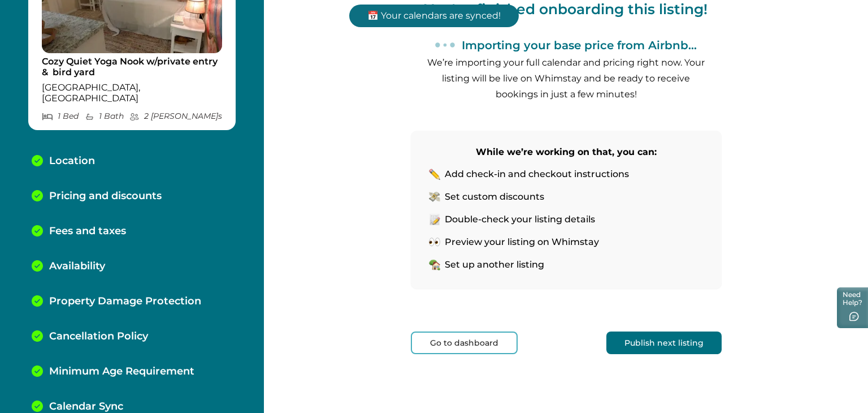  Describe the element at coordinates (494, 197) in the screenshot. I see `p: Set custom discounts` at that location.